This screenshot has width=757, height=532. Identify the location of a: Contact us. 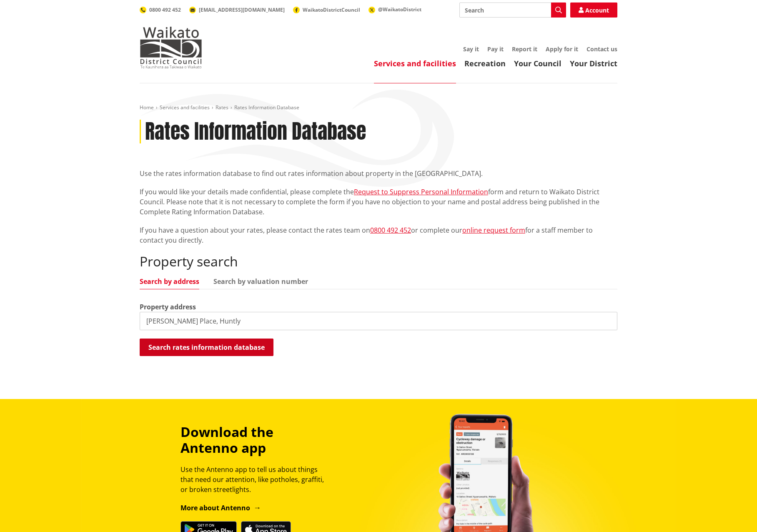
(602, 49).